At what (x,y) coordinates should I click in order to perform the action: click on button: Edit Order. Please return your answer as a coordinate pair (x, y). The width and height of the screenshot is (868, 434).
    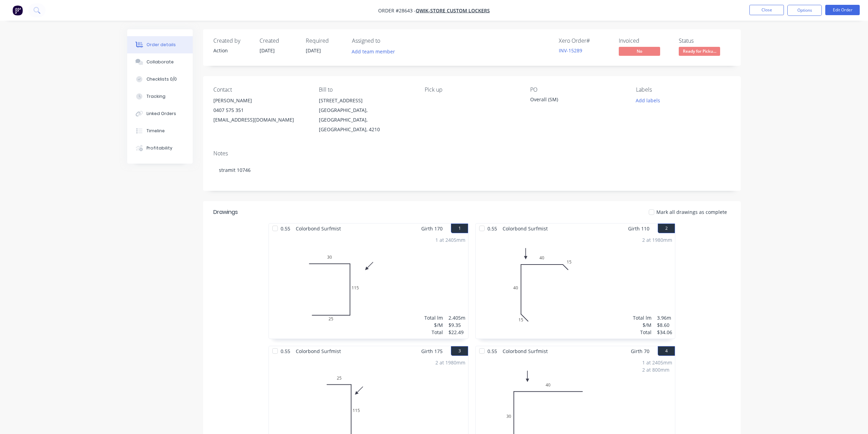
    Looking at the image, I should click on (843, 10).